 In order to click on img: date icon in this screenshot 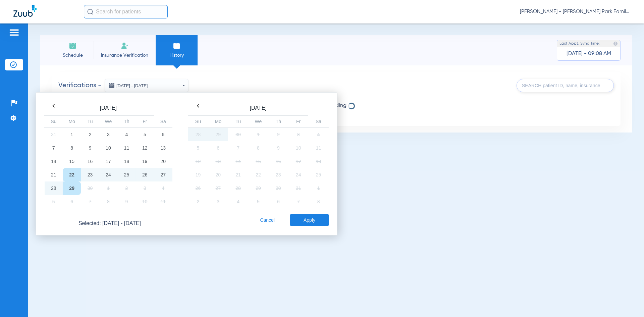, I will do `click(111, 85)`.